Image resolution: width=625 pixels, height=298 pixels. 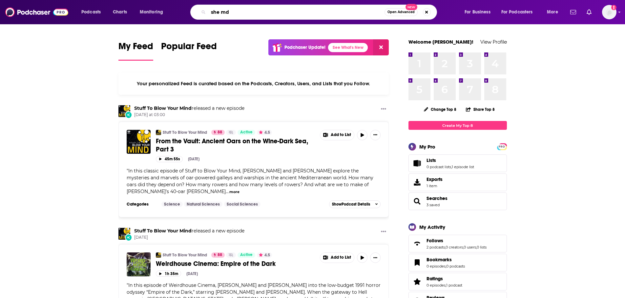 What do you see at coordinates (169, 159) in the screenshot?
I see `button: 45m 55s` at bounding box center [169, 159].